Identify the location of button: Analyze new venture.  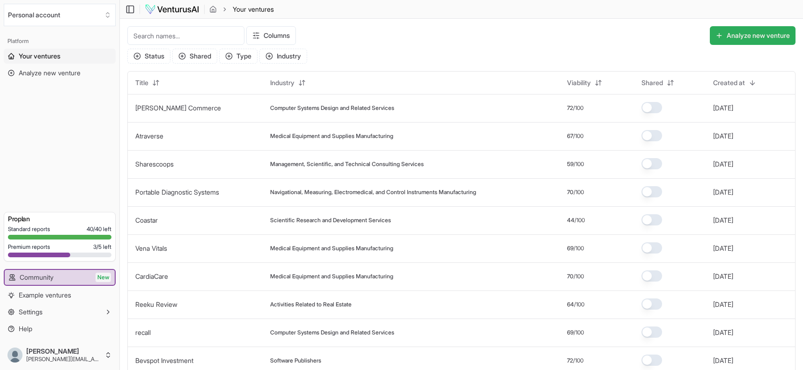
(752, 36).